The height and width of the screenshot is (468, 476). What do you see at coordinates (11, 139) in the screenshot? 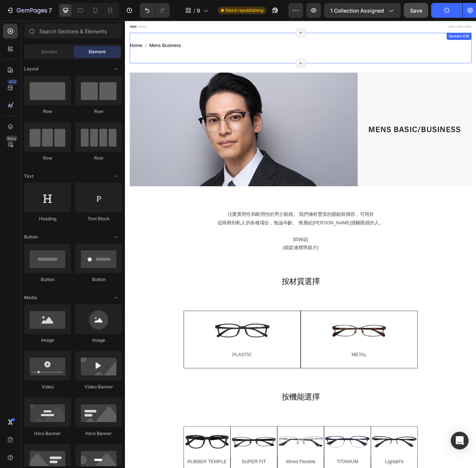
I see `div: Beta` at bounding box center [11, 139].